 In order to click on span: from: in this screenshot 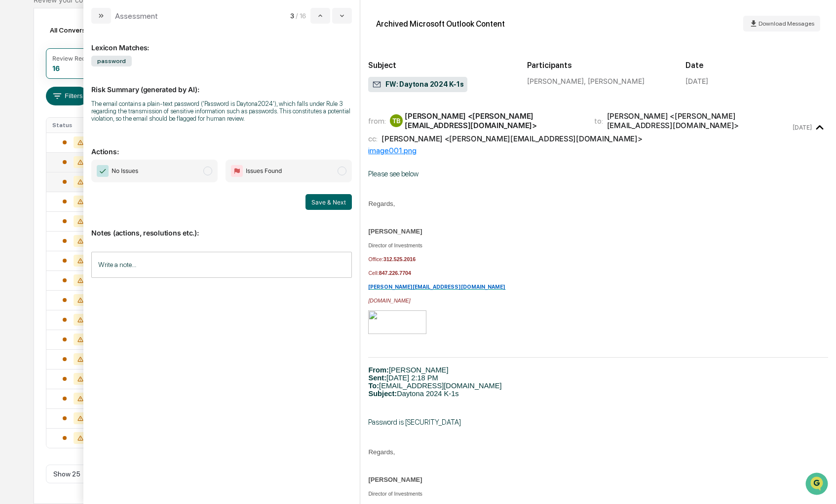, I will do `click(377, 121)`.